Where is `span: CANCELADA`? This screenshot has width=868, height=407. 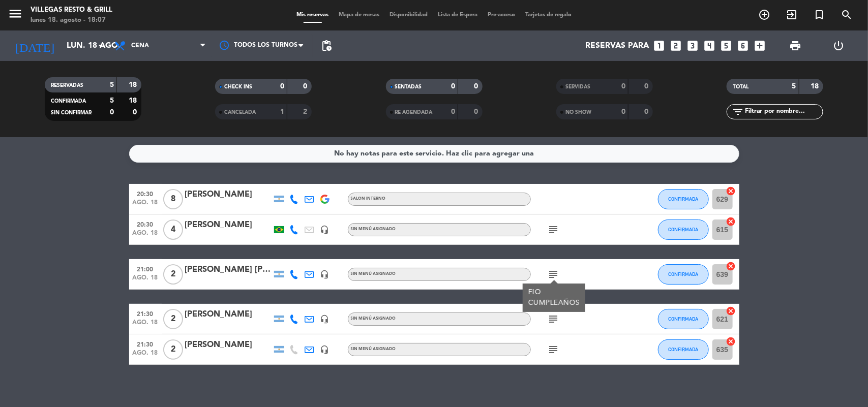
span: CANCELADA is located at coordinates (240, 113).